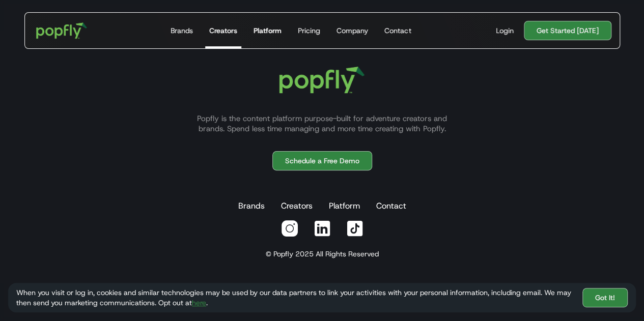 The height and width of the screenshot is (321, 644). Describe the element at coordinates (398, 30) in the screenshot. I see `div: Contact` at that location.